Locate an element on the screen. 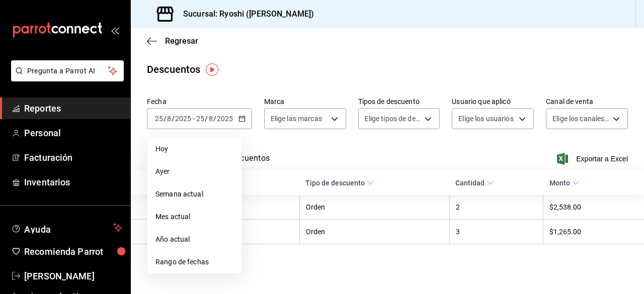  span: Tipo de descuento is located at coordinates (340, 183).